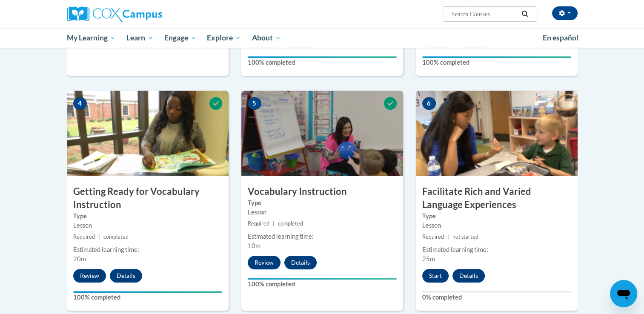 The width and height of the screenshot is (644, 314). What do you see at coordinates (180, 38) in the screenshot?
I see `a: Engage` at bounding box center [180, 38].